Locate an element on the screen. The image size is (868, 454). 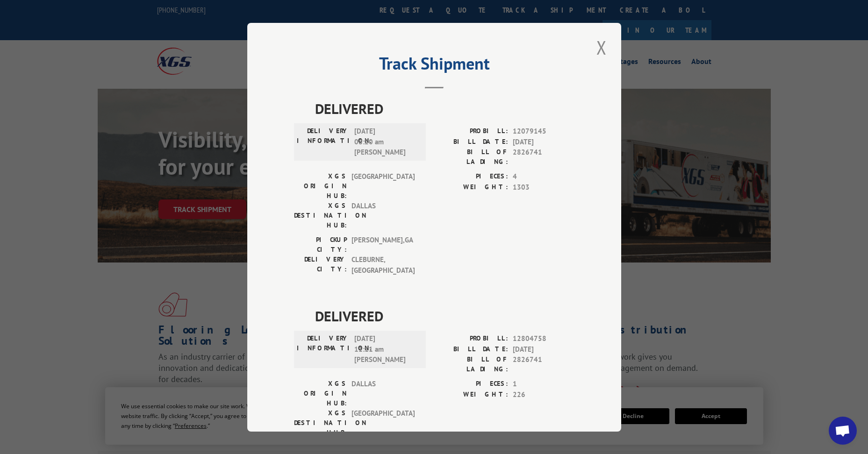
label: PICKUP CITY: is located at coordinates (320, 245).